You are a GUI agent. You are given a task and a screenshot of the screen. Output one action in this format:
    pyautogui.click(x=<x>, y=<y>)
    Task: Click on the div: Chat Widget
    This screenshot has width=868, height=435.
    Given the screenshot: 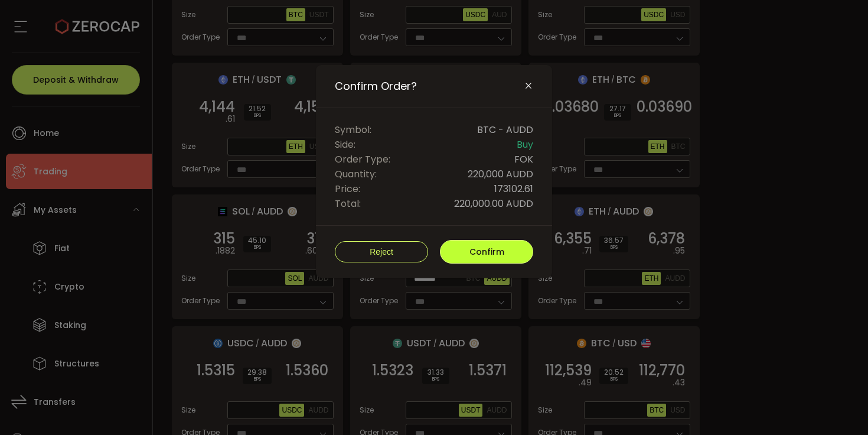 What is the action you would take?
    pyautogui.click(x=798, y=371)
    